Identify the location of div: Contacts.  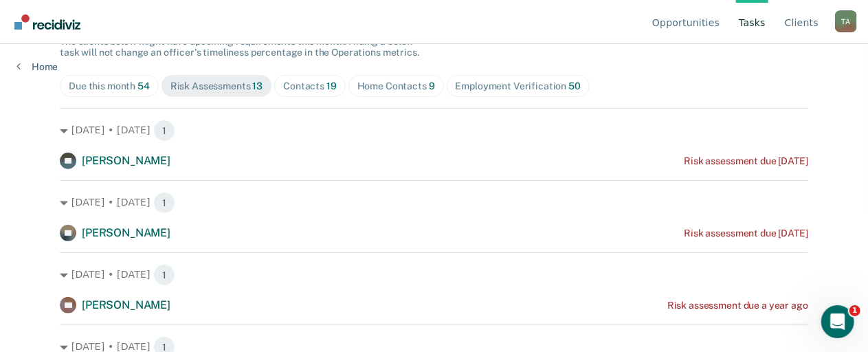
(310, 85).